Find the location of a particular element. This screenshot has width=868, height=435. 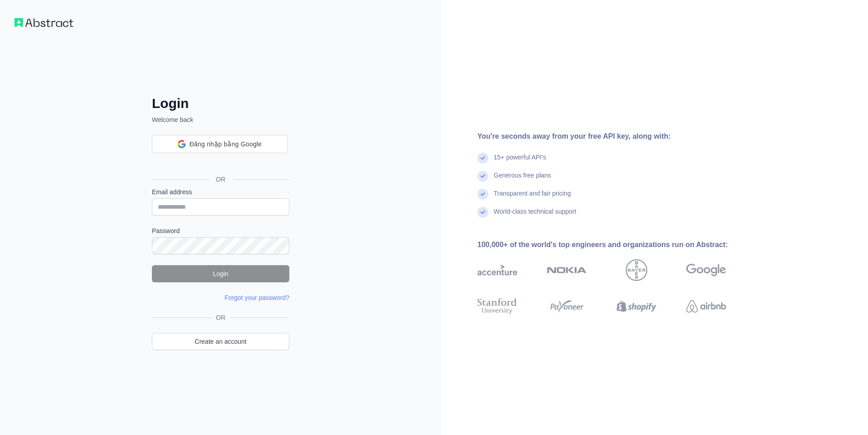

div: 15+ powerful API's is located at coordinates (520, 162).